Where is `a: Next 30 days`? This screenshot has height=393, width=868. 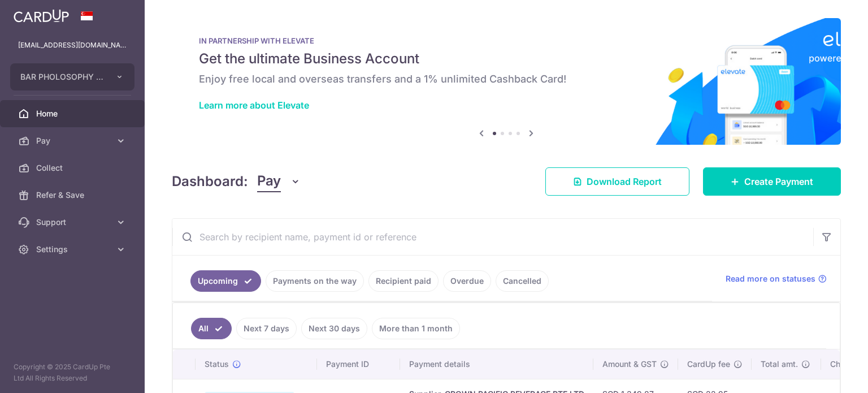 a: Next 30 days is located at coordinates (334, 328).